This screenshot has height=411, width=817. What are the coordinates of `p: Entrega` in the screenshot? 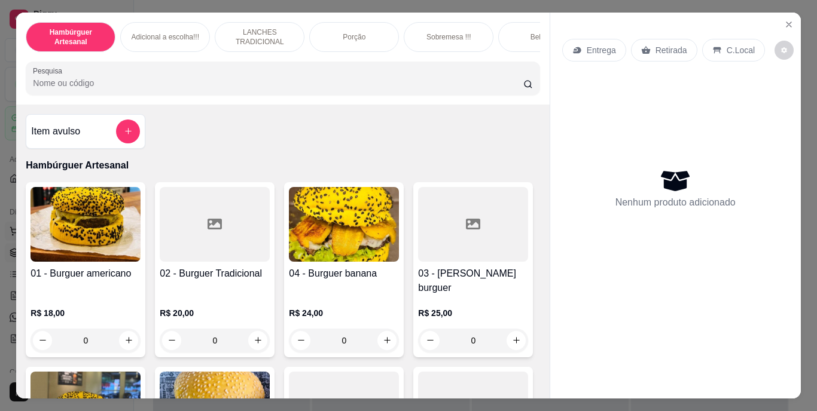 It's located at (601, 50).